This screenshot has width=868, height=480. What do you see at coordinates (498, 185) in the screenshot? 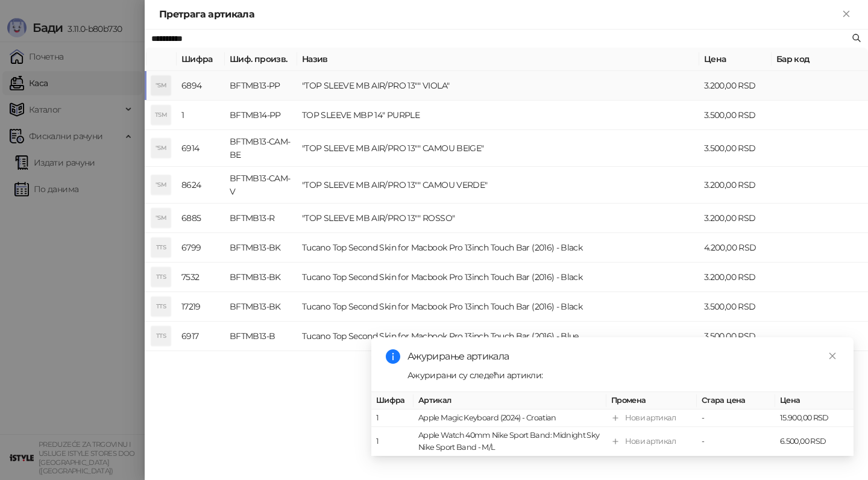
I see `td: "TOP SLEEVE MB AIR/PRO 13"" CAMOU VERDE"` at bounding box center [498, 185].